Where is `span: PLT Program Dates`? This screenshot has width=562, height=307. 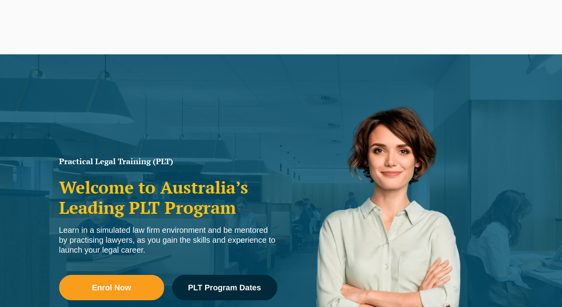 span: PLT Program Dates is located at coordinates (225, 288).